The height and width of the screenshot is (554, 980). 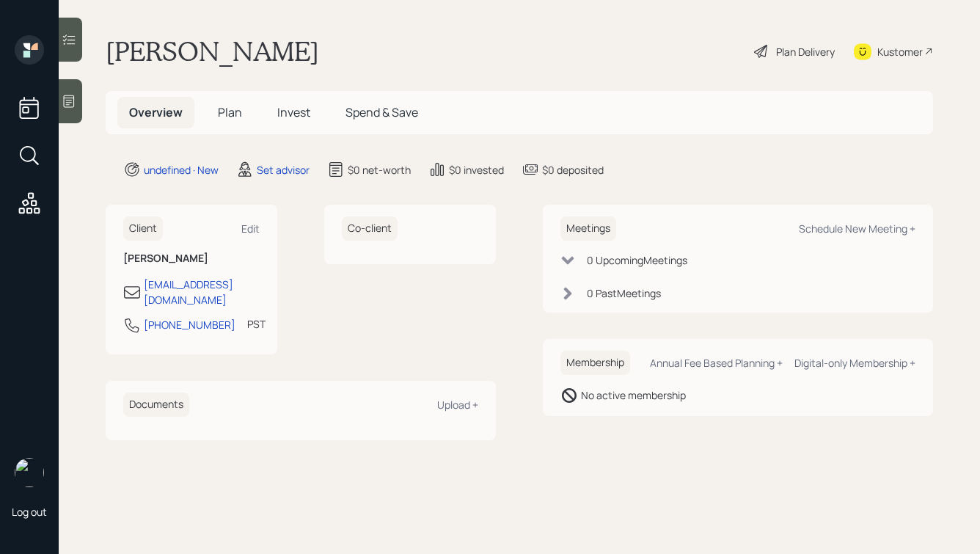 I want to click on div: Set advisor, so click(x=283, y=170).